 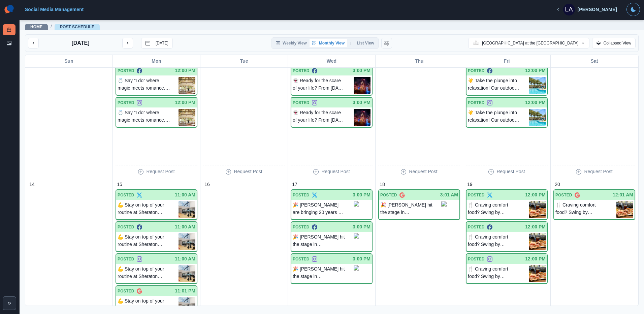 I want to click on a: Media Library, so click(x=9, y=43).